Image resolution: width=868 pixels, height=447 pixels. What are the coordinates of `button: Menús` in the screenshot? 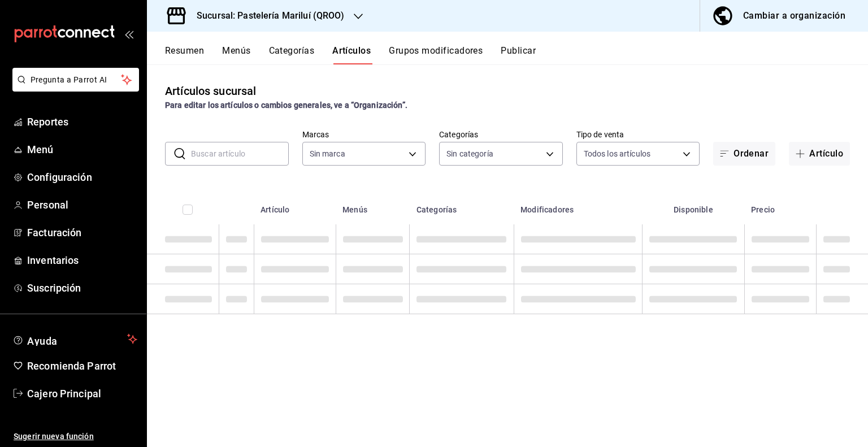 It's located at (236, 55).